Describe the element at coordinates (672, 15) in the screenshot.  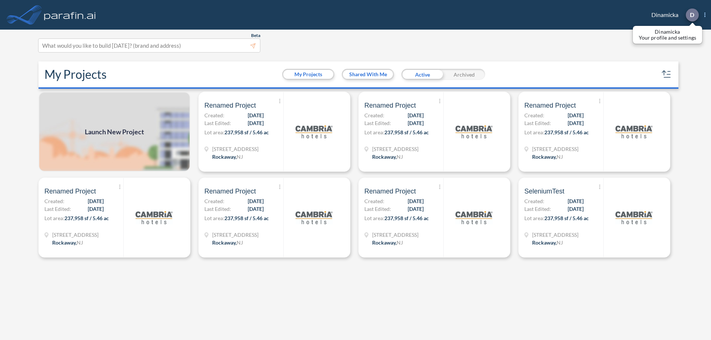
I see `div: Dinamicka` at that location.